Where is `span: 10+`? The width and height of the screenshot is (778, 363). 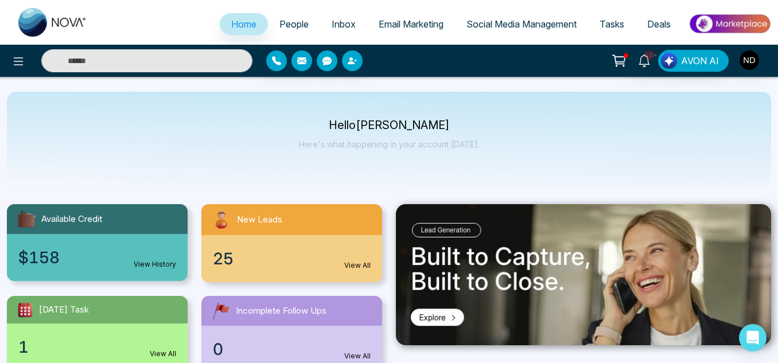
span: 10+ is located at coordinates (650, 55).